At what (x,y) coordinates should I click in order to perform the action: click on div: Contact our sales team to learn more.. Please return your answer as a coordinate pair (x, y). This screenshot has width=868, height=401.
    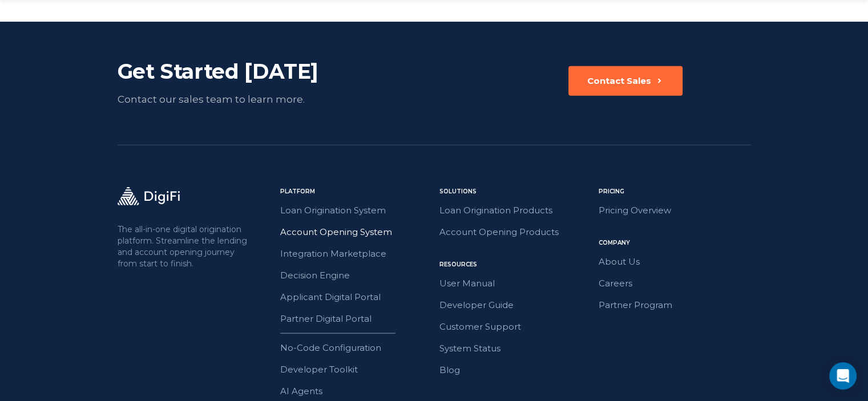
    Looking at the image, I should click on (244, 99).